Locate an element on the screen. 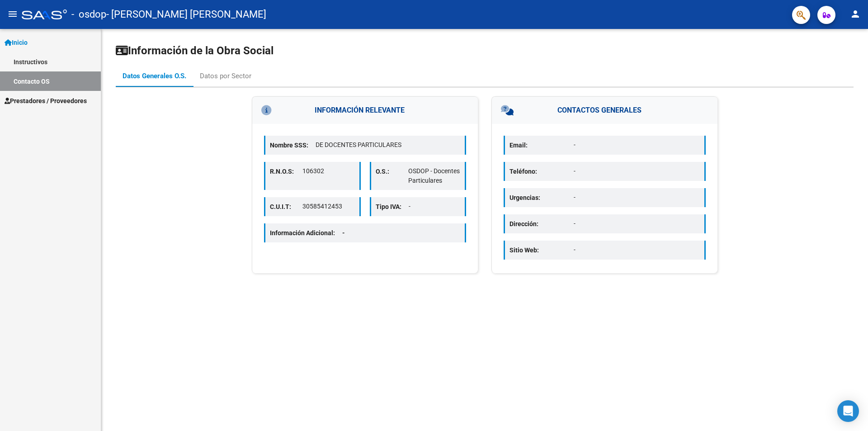  p: DE DOCENTES PARTICULARES is located at coordinates (388, 145).